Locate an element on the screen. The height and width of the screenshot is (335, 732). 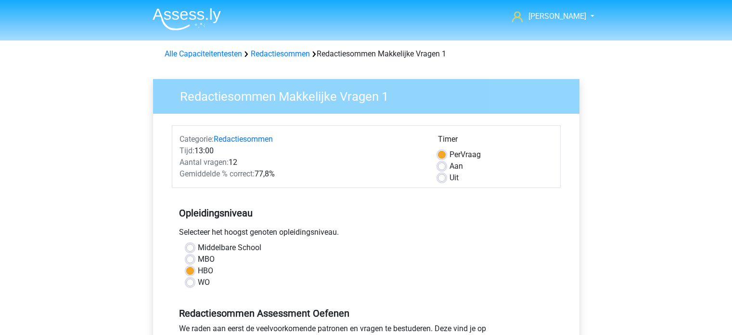
a: Alle Capaciteitentesten is located at coordinates (203, 53).